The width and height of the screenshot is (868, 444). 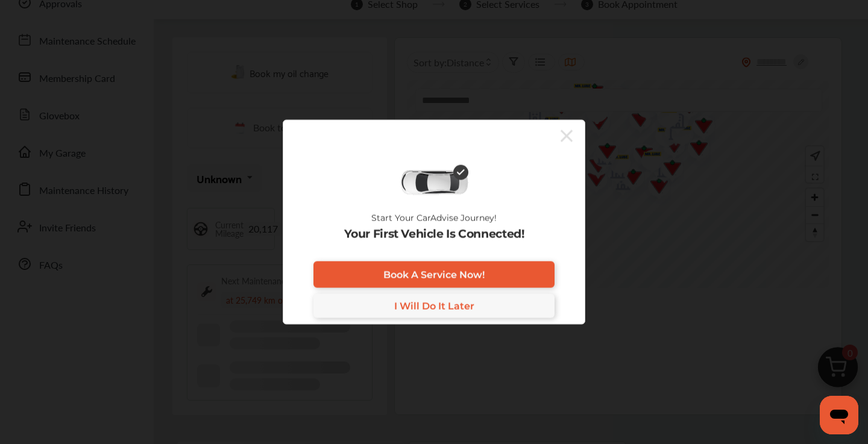 What do you see at coordinates (434, 234) in the screenshot?
I see `p: Your First Vehicle Is Connected!` at bounding box center [434, 234].